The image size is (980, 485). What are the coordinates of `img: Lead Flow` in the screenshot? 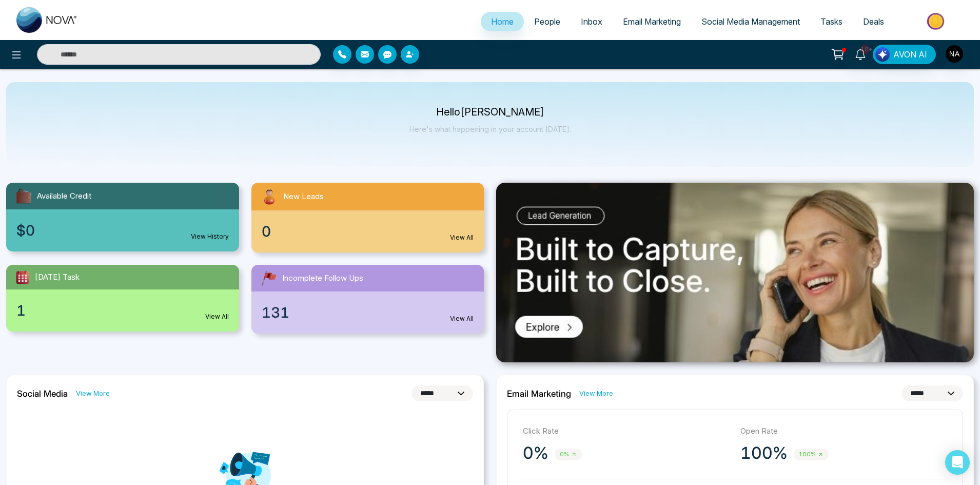 It's located at (883, 54).